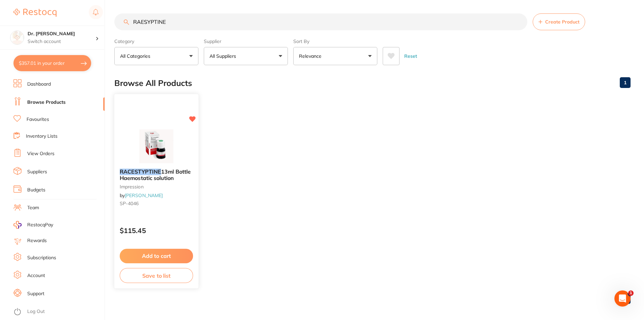 This screenshot has width=644, height=320. What do you see at coordinates (153, 83) in the screenshot?
I see `h2: Browse All Products` at bounding box center [153, 83].